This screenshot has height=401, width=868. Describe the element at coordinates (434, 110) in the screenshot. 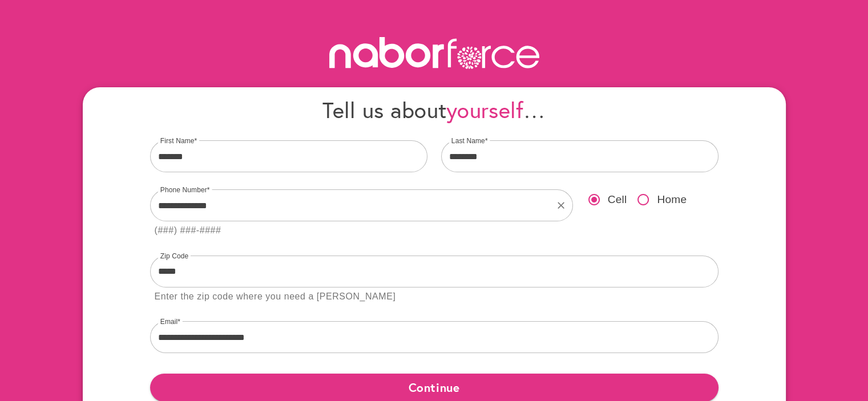

I see `h4: Tell us about …` at that location.